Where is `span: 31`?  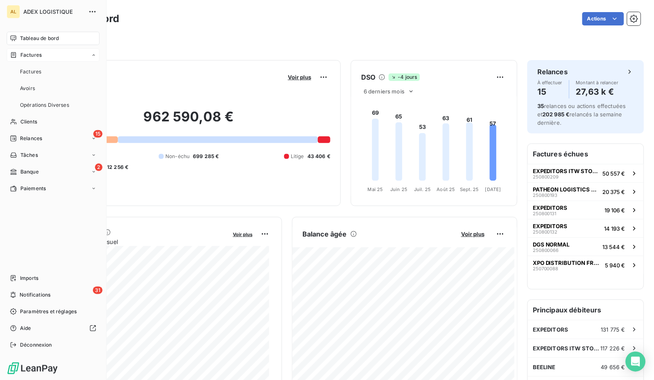 span: 31 is located at coordinates (97, 290).